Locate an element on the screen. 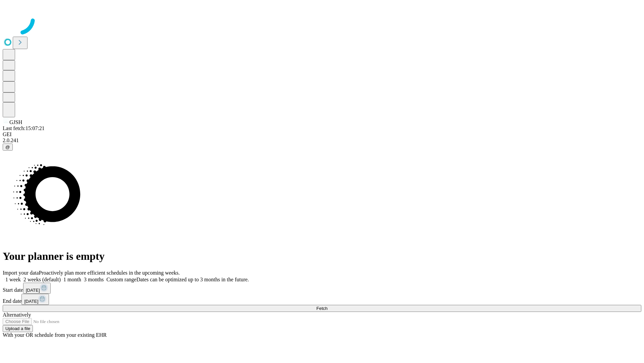 Image resolution: width=644 pixels, height=363 pixels. span: Proactively plan more efficient schedules in the upcoming weeks. is located at coordinates (109, 272).